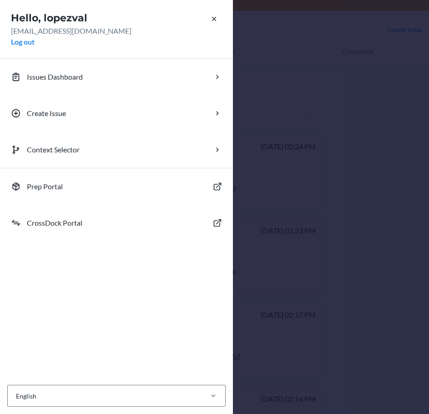  Describe the element at coordinates (117, 18) in the screenshot. I see `h2: Hello, lopezval` at that location.